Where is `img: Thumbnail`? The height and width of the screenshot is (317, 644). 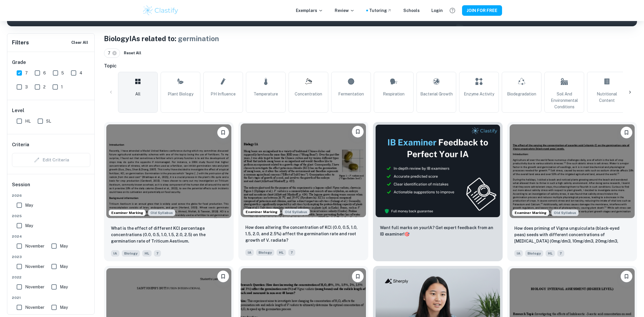
img: Thumbnail is located at coordinates (438, 170).